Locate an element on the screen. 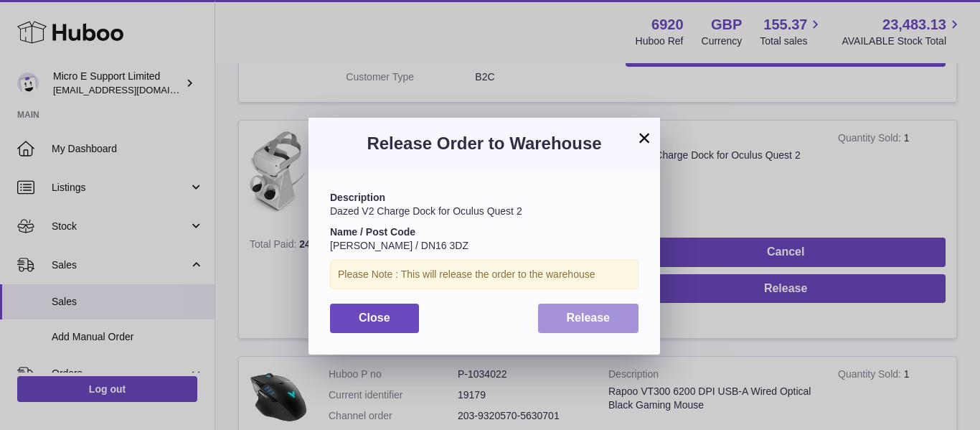  strong: Name / Post Code is located at coordinates (372, 232).